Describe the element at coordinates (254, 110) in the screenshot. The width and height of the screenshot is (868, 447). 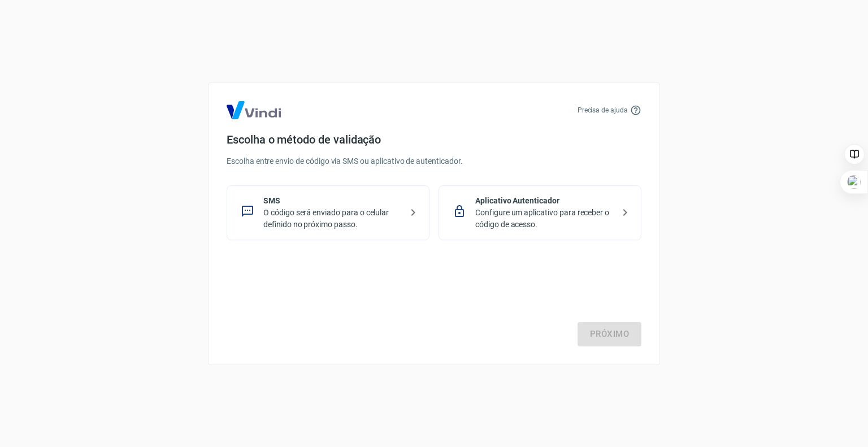
I see `img: Logo Vind` at that location.